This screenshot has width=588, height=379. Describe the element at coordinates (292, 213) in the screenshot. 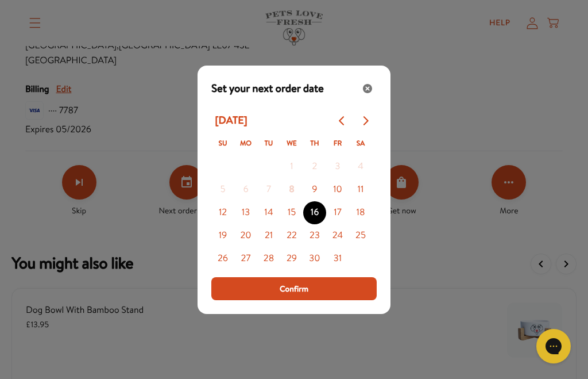

I see `button: 15` at that location.